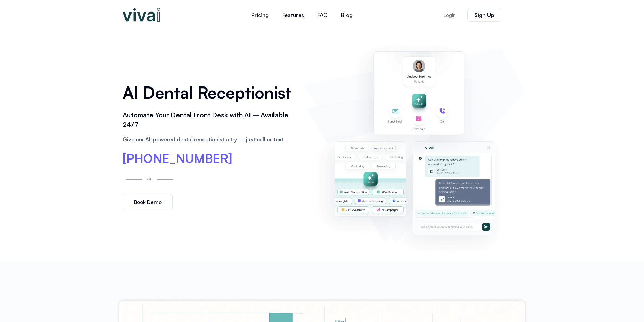  What do you see at coordinates (149, 178) in the screenshot?
I see `p: or` at bounding box center [149, 178].